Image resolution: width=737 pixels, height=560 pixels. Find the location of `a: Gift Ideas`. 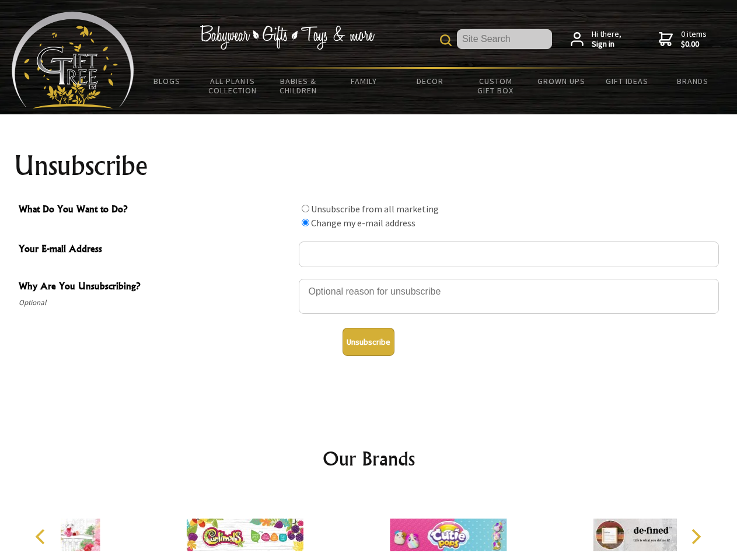

a: Gift Ideas is located at coordinates (627, 81).